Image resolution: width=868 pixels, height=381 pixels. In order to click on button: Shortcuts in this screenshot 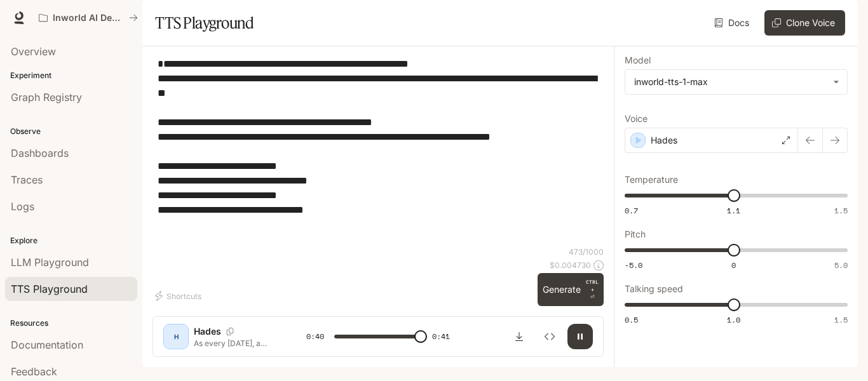, I will do `click(179, 296)`.